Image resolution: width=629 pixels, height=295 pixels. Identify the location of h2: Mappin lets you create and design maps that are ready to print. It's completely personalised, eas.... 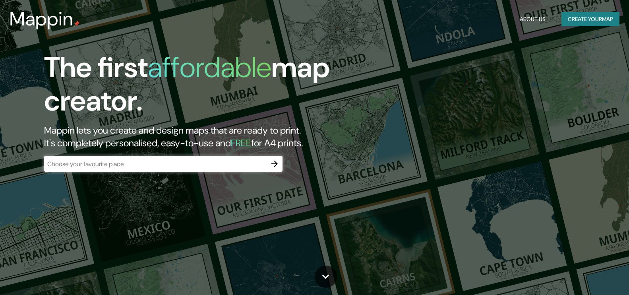
(201, 137).